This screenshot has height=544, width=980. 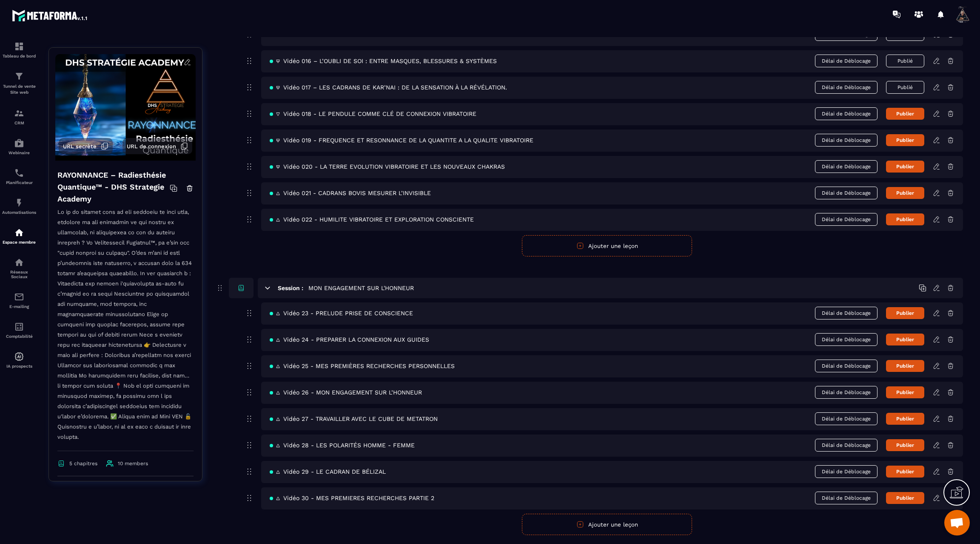 What do you see at coordinates (19, 267) in the screenshot?
I see `a: social-networksocial-networkRéseaux Sociaux` at bounding box center [19, 267].